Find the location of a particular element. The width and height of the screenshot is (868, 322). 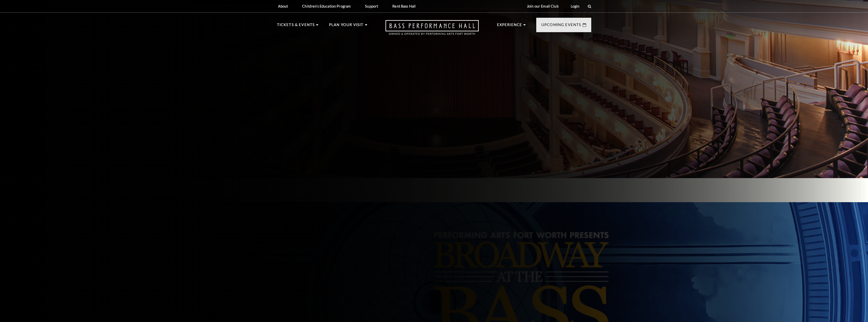

p: Rent Bass Hall is located at coordinates (404, 6).